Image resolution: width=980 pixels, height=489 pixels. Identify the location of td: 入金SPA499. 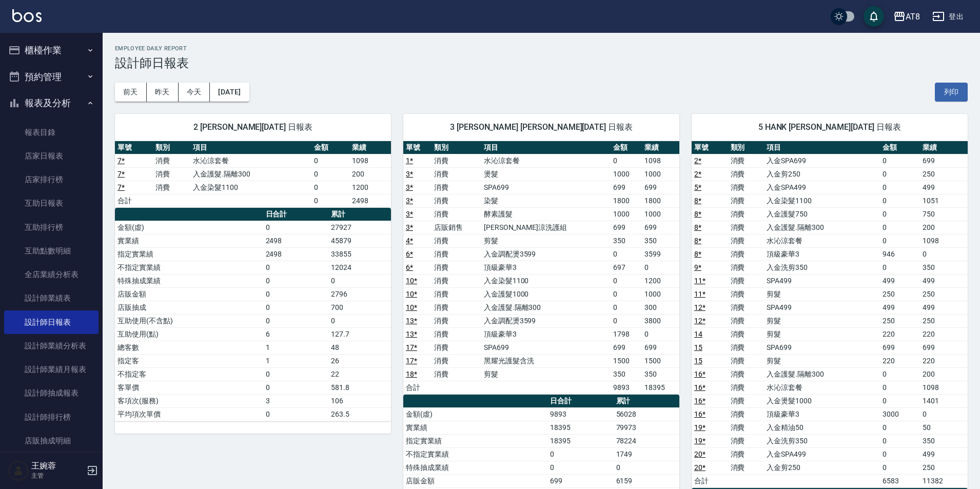
(822, 455).